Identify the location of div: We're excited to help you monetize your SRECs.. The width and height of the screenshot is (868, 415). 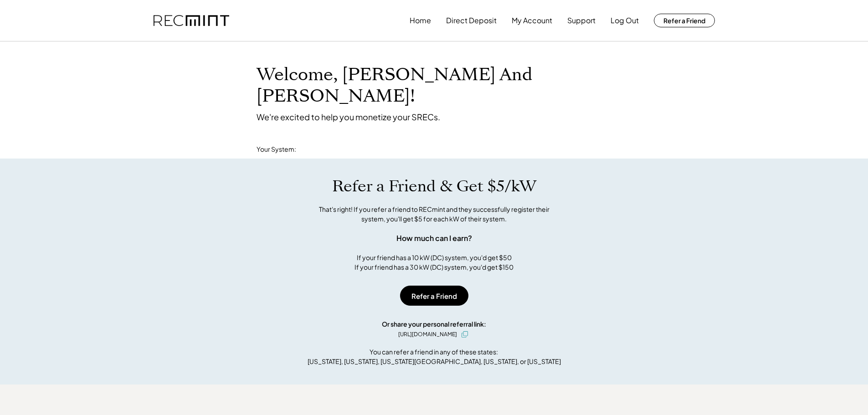
(348, 116).